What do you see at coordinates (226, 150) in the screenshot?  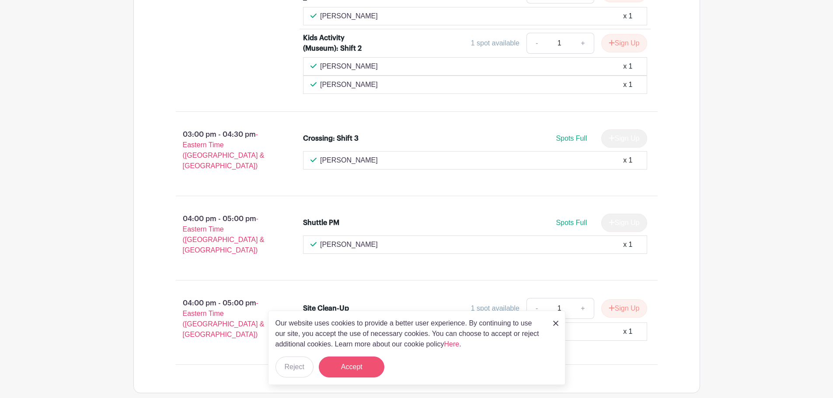 I see `p: 03:00 pm - 04:30 pm` at bounding box center [226, 150].